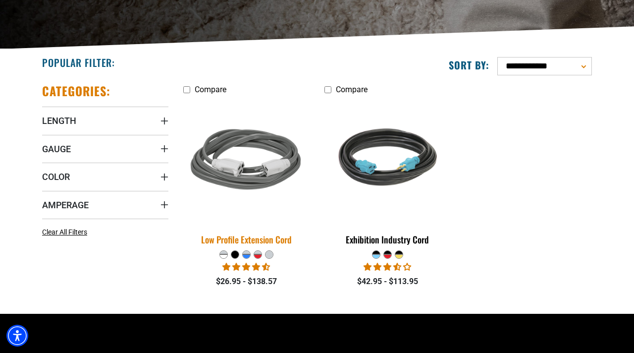 This screenshot has height=353, width=634. Describe the element at coordinates (17, 335) in the screenshot. I see `div: Accessibility Menu` at that location.